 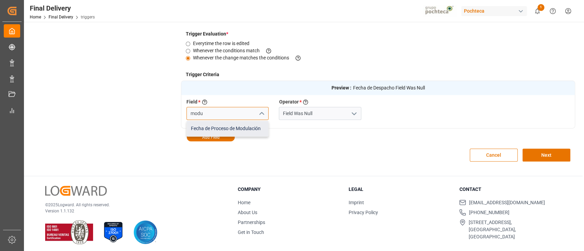 I want to click on label: Everytime the row is edited, so click(x=223, y=43).